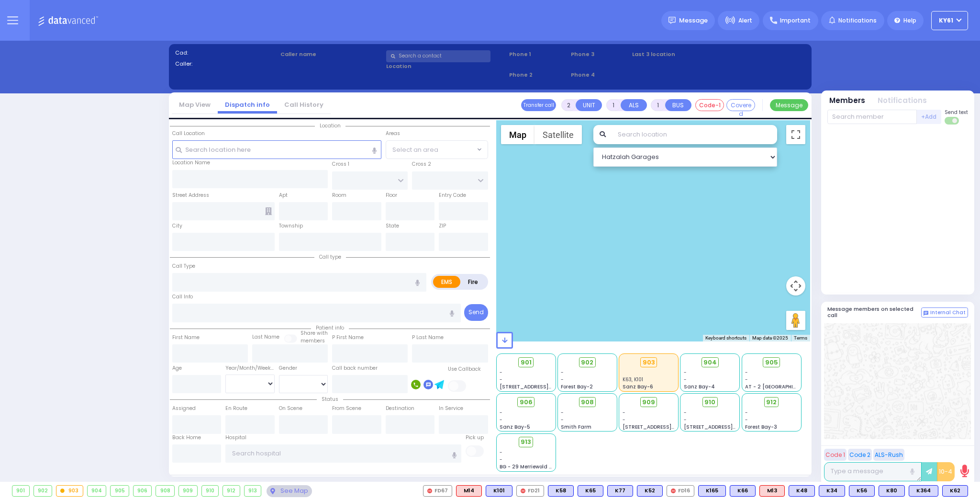  Describe the element at coordinates (400, 408) in the screenshot. I see `label: Destination` at that location.